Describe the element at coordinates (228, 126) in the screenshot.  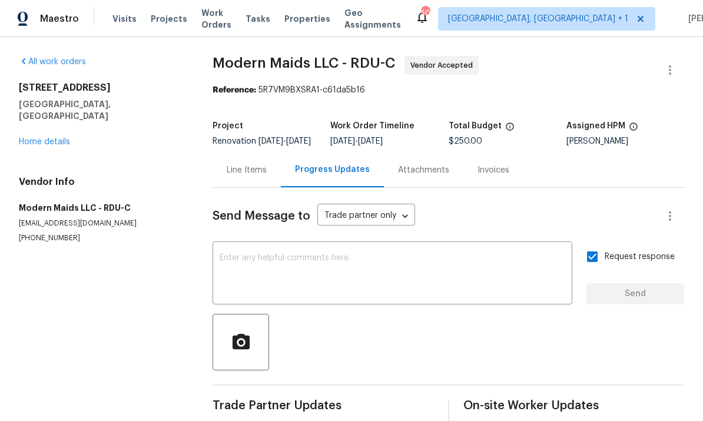
I see `h5: Project` at that location.